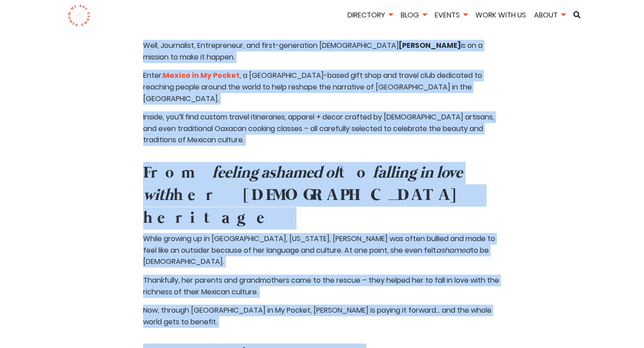 Image resolution: width=644 pixels, height=348 pixels. What do you see at coordinates (322, 286) in the screenshot?
I see `p: Thankfully, her parents and grandmothers came to the rescue – they helped her to fall in love wit...` at bounding box center [322, 286].